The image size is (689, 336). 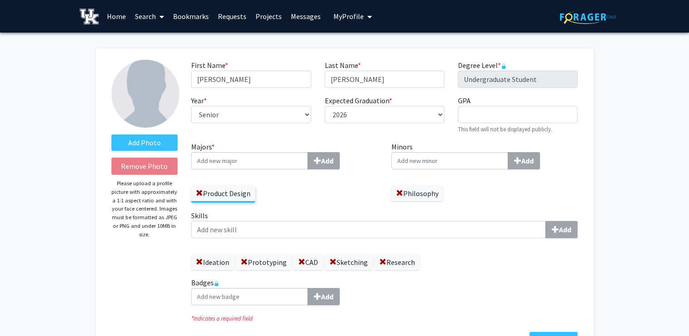 I want to click on label: Product Design, so click(x=223, y=193).